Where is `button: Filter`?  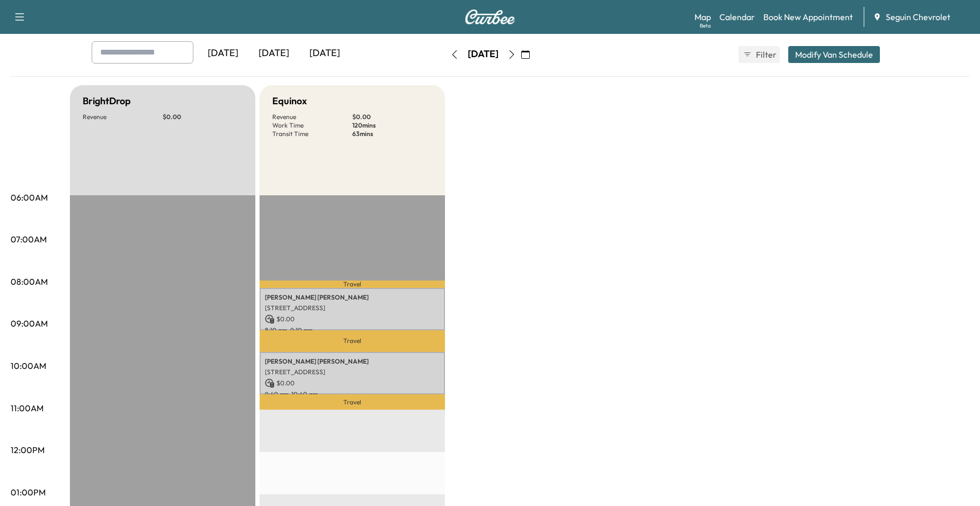
button: Filter is located at coordinates (759, 55).